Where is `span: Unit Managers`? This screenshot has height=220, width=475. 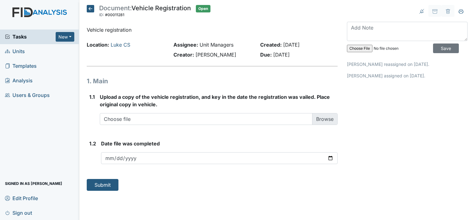
span: Unit Managers is located at coordinates (216, 45).